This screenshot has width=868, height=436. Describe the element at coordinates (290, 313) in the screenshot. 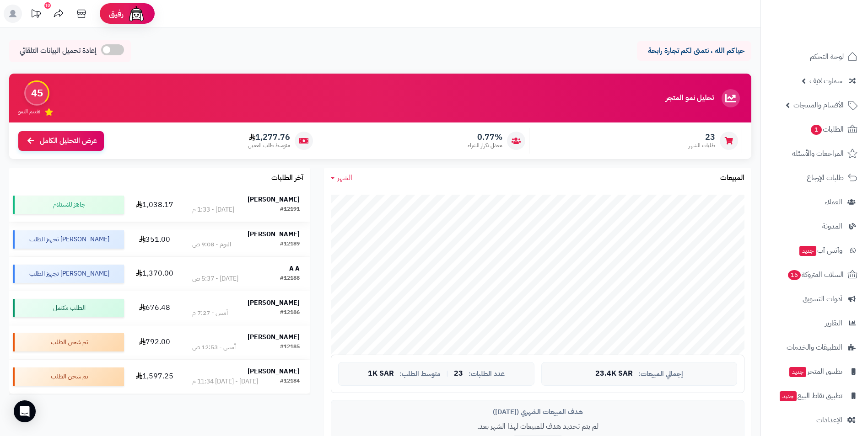

I see `div: #12186` at that location.